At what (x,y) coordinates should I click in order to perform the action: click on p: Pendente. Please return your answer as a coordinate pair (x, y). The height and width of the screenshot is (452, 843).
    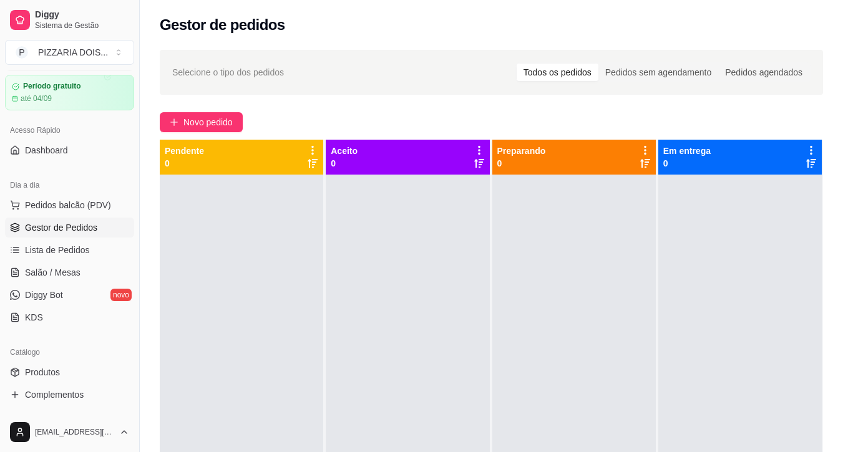
    Looking at the image, I should click on (184, 151).